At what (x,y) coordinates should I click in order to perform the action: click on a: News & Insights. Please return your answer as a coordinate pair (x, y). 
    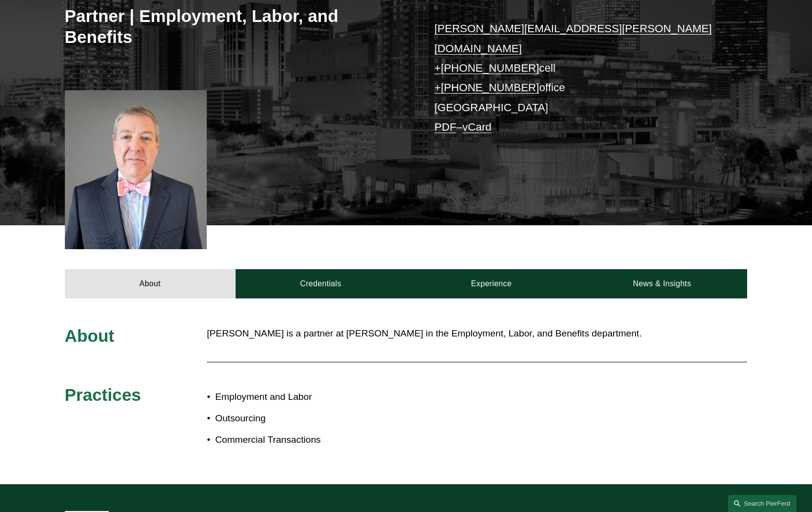
    Looking at the image, I should click on (662, 284).